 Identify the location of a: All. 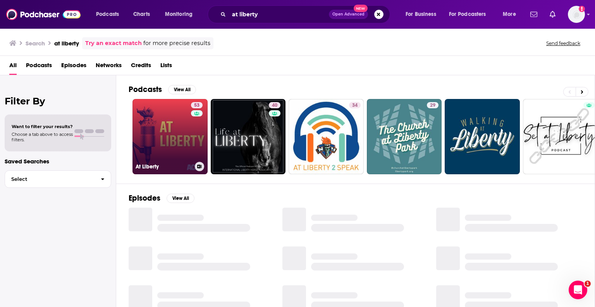
(13, 67).